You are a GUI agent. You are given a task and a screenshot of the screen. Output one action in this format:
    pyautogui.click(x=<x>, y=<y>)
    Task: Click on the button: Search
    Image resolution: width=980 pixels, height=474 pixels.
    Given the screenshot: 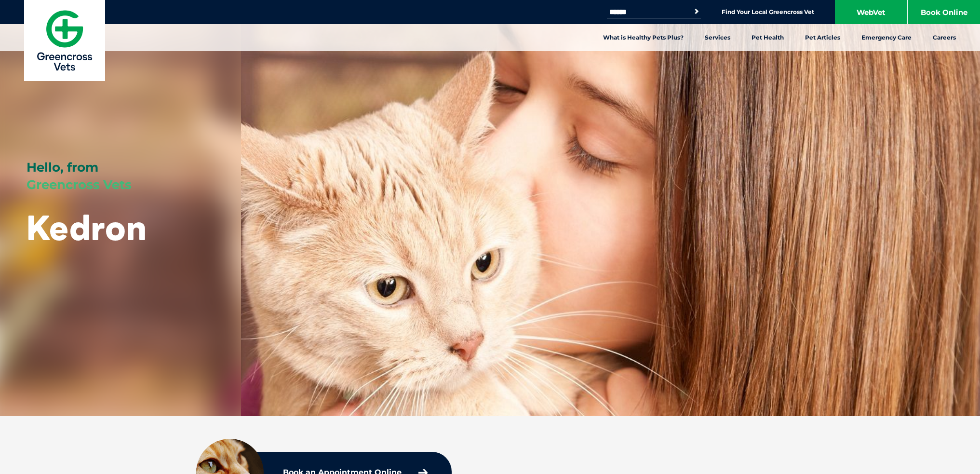 What is the action you would take?
    pyautogui.click(x=697, y=12)
    